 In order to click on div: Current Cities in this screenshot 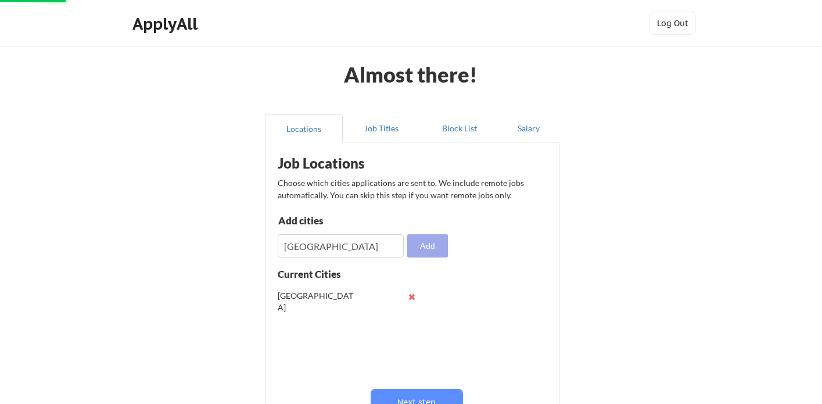, I will do `click(322, 274)`.